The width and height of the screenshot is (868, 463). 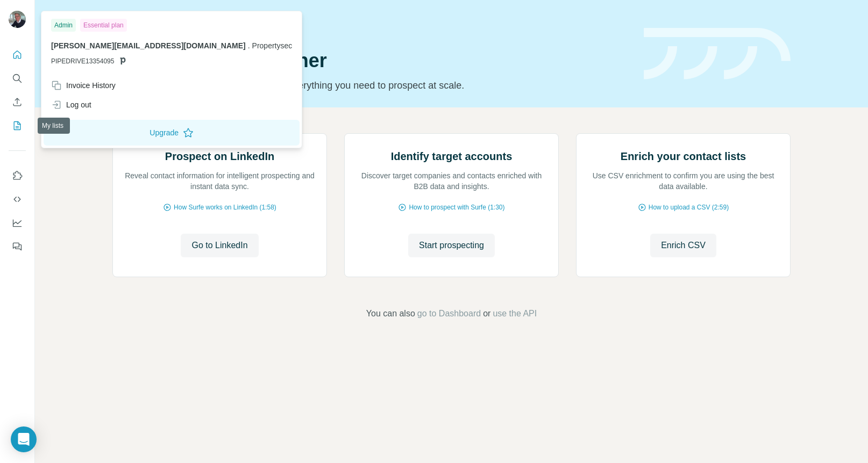 What do you see at coordinates (17, 126) in the screenshot?
I see `button: My lists` at bounding box center [17, 126].